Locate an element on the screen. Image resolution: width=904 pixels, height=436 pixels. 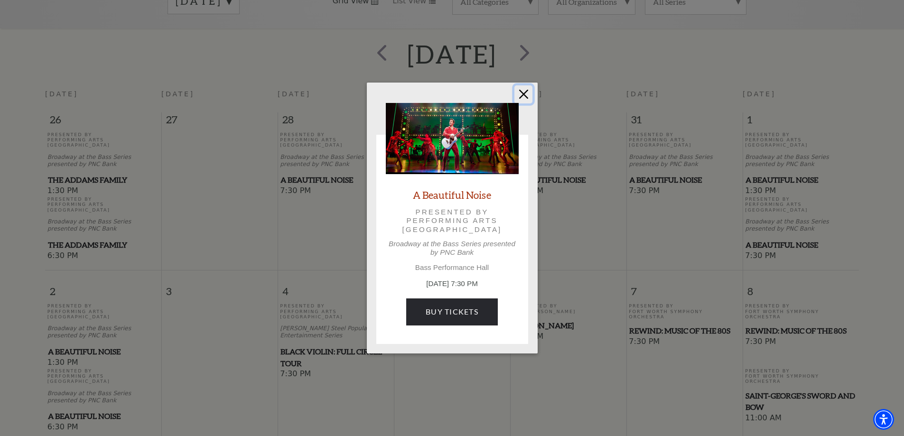
button: Close is located at coordinates (523, 94).